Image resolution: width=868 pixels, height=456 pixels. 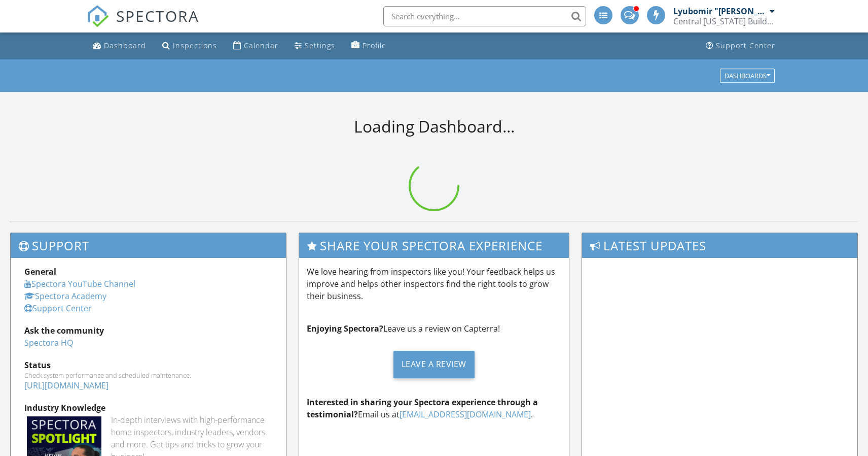 I want to click on a: Settings, so click(x=315, y=45).